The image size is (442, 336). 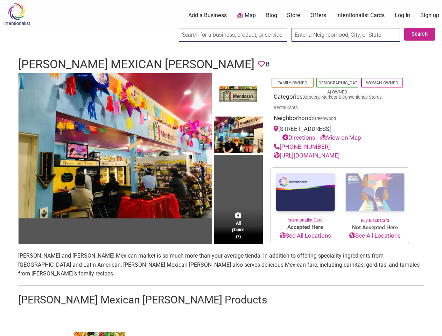 What do you see at coordinates (305, 195) in the screenshot?
I see `a: Intentionalist Card` at bounding box center [305, 195].